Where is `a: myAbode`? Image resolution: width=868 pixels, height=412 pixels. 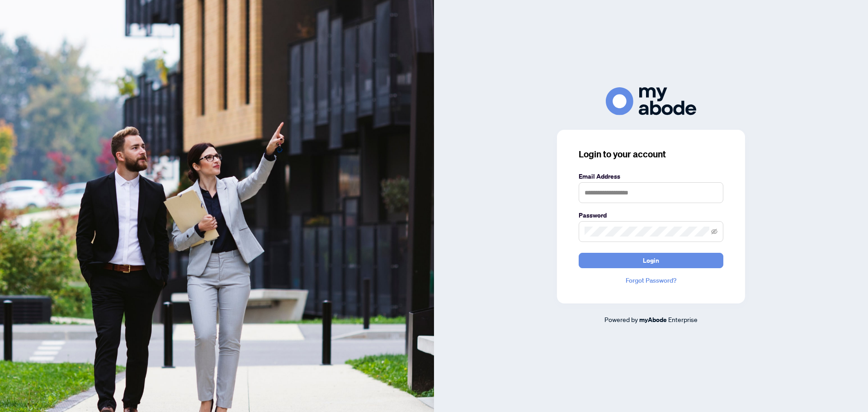
a: myAbode is located at coordinates (652, 319).